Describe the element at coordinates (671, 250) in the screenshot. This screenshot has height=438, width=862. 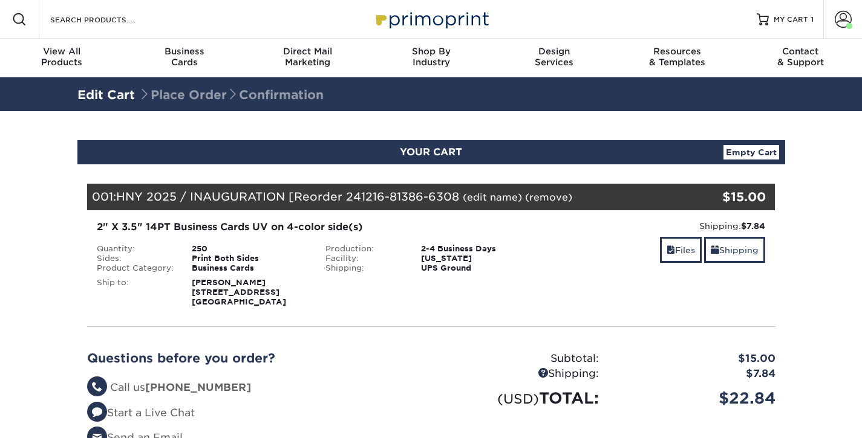
I see `span: files` at that location.